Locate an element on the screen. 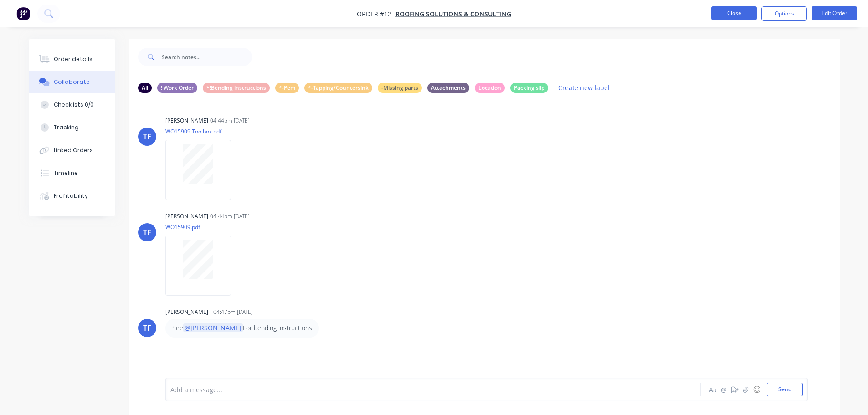 The height and width of the screenshot is (415, 868). button: Options is located at coordinates (784, 13).